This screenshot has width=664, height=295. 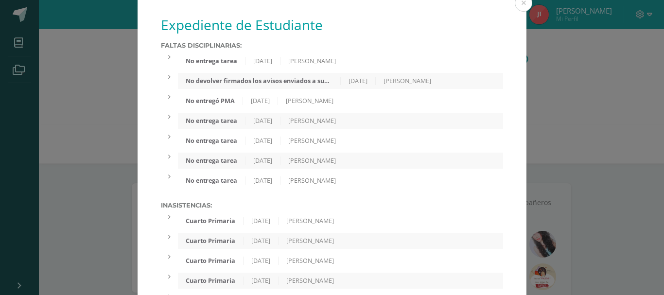 What do you see at coordinates (210, 101) in the screenshot?
I see `div: No entregó PMA` at bounding box center [210, 101].